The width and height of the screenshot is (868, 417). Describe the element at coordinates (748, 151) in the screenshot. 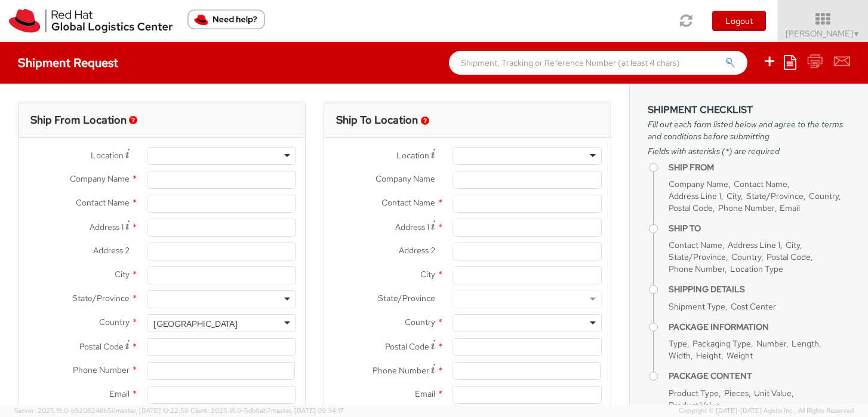

I see `span: Fields with asterisks (*) are required` at that location.